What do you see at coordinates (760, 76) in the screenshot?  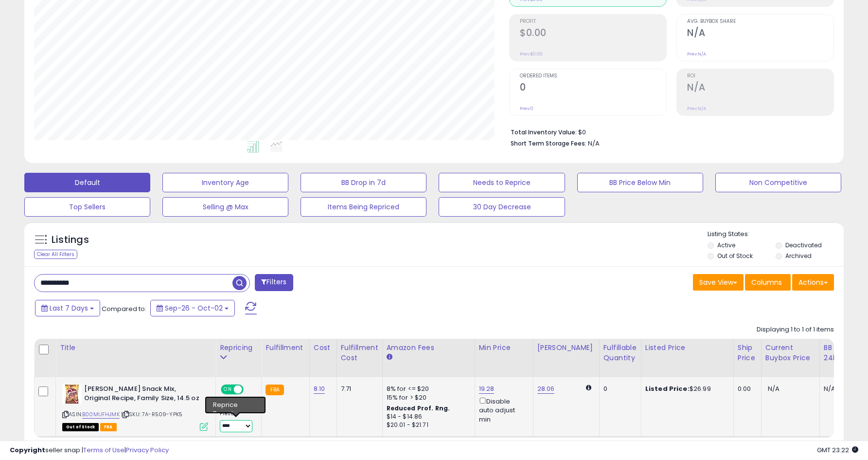 I see `span: ROI` at bounding box center [760, 76].